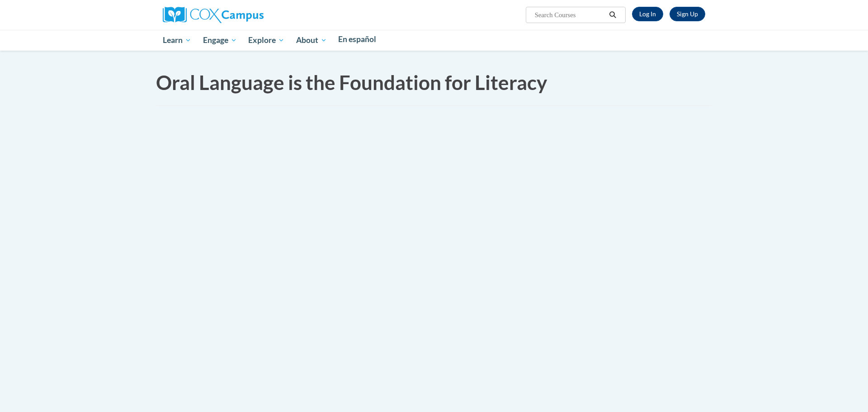 The height and width of the screenshot is (412, 868). Describe the element at coordinates (613, 15) in the screenshot. I see `button: Search` at that location.